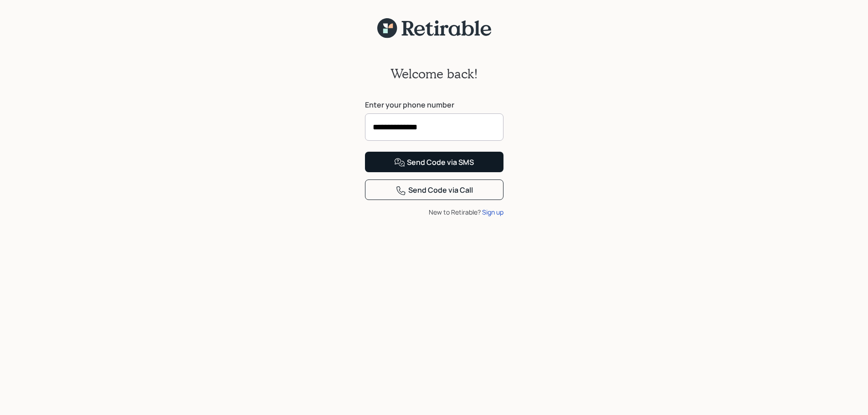 The height and width of the screenshot is (415, 868). Describe the element at coordinates (434, 162) in the screenshot. I see `button: Send Code via SMS` at that location.